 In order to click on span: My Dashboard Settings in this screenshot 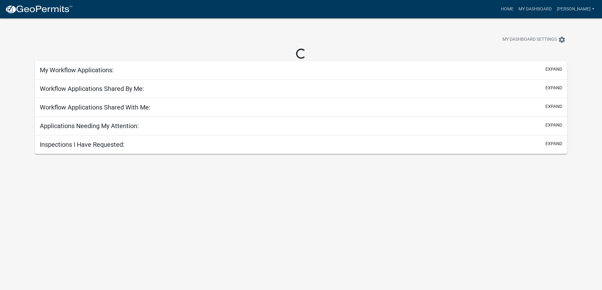, I will do `click(530, 40)`.